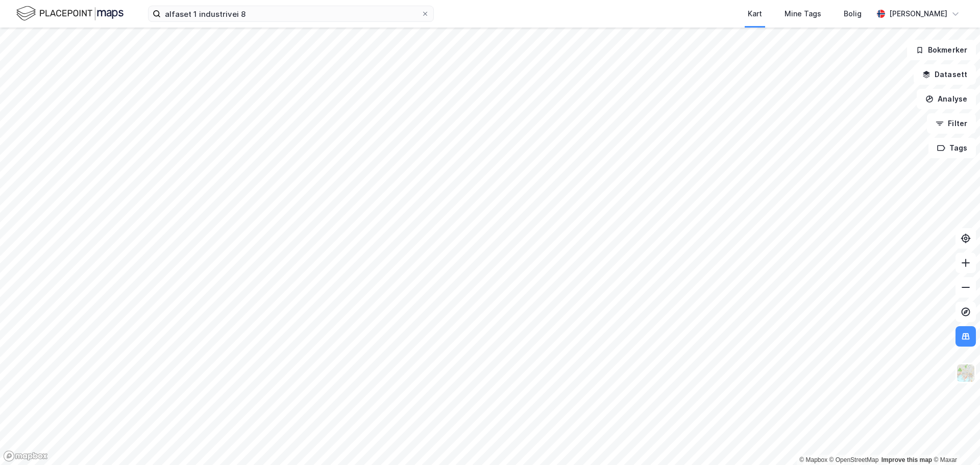 This screenshot has width=980, height=465. Describe the element at coordinates (941, 50) in the screenshot. I see `button: Bokmerker` at that location.